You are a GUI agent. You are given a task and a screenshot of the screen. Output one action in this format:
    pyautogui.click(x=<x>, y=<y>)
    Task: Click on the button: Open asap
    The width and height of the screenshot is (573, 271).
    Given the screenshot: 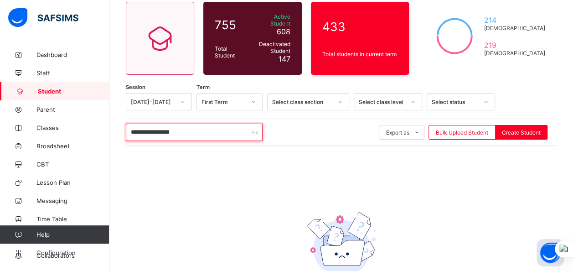 What is the action you would take?
    pyautogui.click(x=550, y=252)
    